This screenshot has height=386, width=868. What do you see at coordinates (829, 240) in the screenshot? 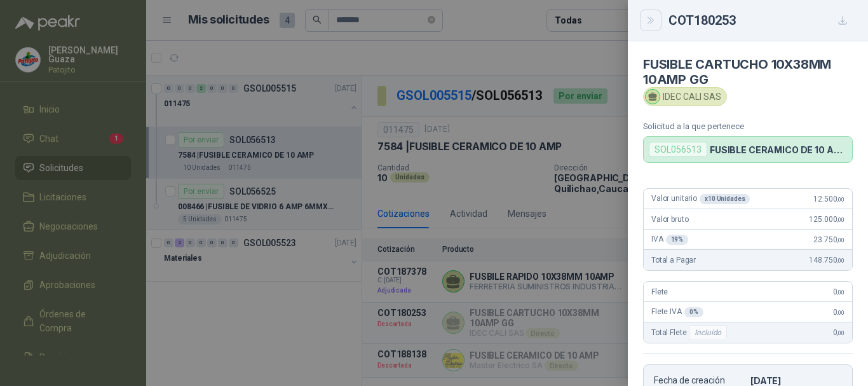
I see `span: 23.750` at bounding box center [829, 240].